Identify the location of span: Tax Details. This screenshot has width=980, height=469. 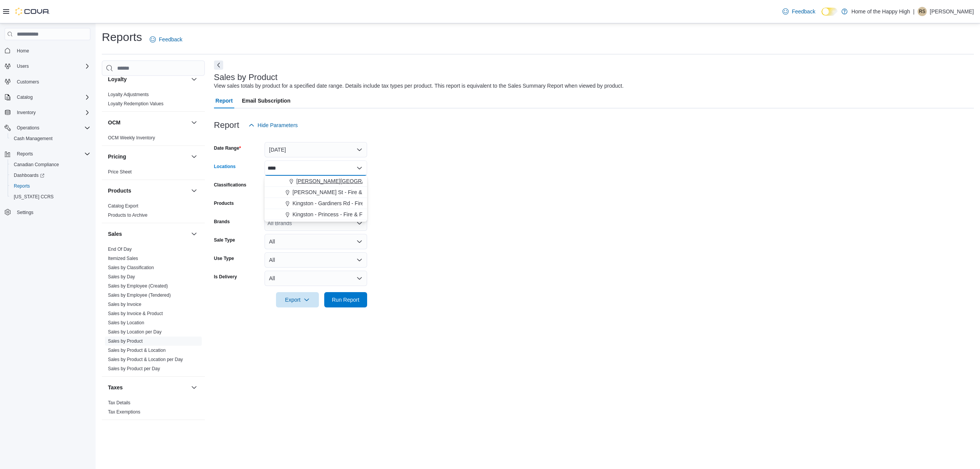
(119, 402).